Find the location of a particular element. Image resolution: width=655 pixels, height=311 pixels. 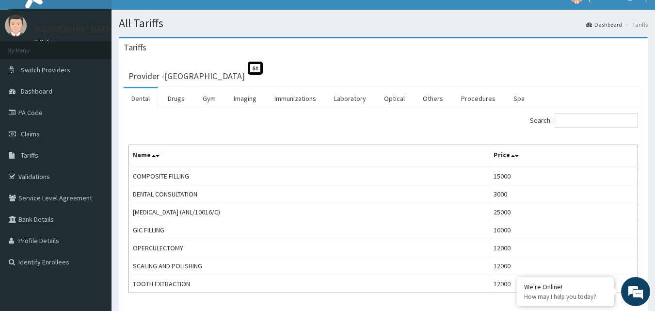

label: Search: is located at coordinates (584, 120).